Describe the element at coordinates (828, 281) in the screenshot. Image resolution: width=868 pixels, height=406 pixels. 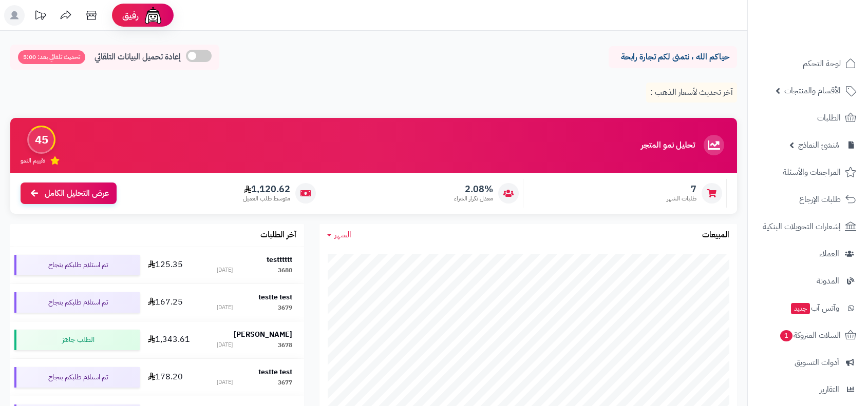
I see `span: المدونة` at that location.